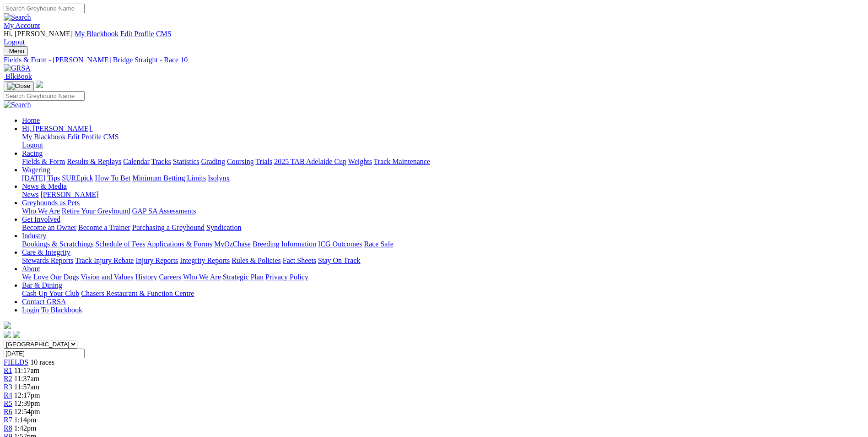 The height and width of the screenshot is (437, 868). I want to click on a: Care & Integrity, so click(46, 252).